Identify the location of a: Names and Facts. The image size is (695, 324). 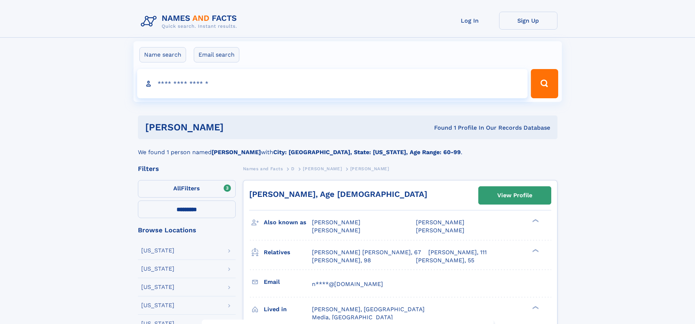
(263, 168).